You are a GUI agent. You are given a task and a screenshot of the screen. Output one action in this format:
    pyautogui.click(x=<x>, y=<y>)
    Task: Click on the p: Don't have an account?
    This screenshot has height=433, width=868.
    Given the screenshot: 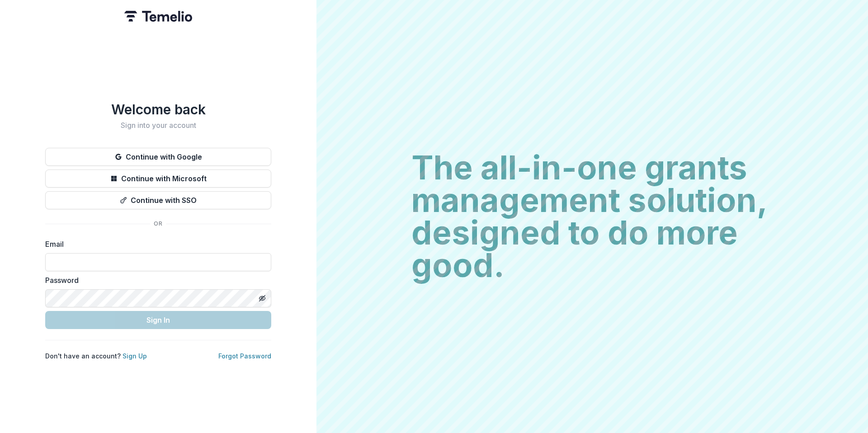 What is the action you would take?
    pyautogui.click(x=96, y=356)
    